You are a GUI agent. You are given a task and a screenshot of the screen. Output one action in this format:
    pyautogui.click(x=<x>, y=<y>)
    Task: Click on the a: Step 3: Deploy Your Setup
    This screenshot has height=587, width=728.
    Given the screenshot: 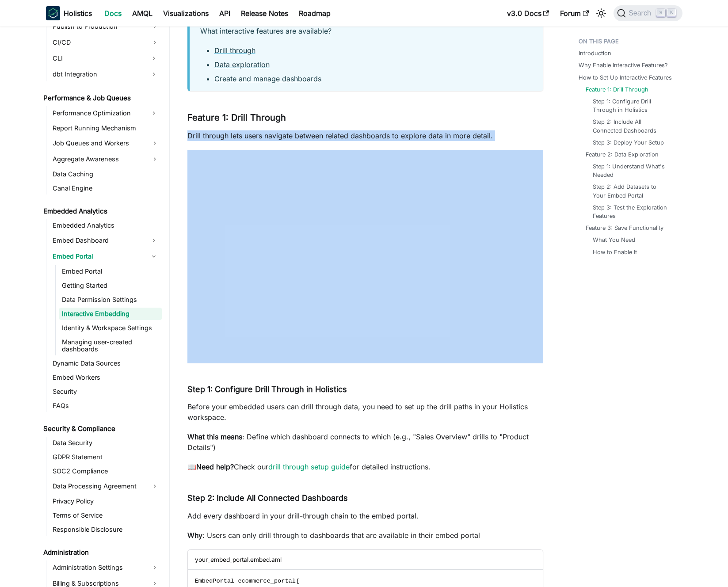 What is the action you would take?
    pyautogui.click(x=628, y=143)
    